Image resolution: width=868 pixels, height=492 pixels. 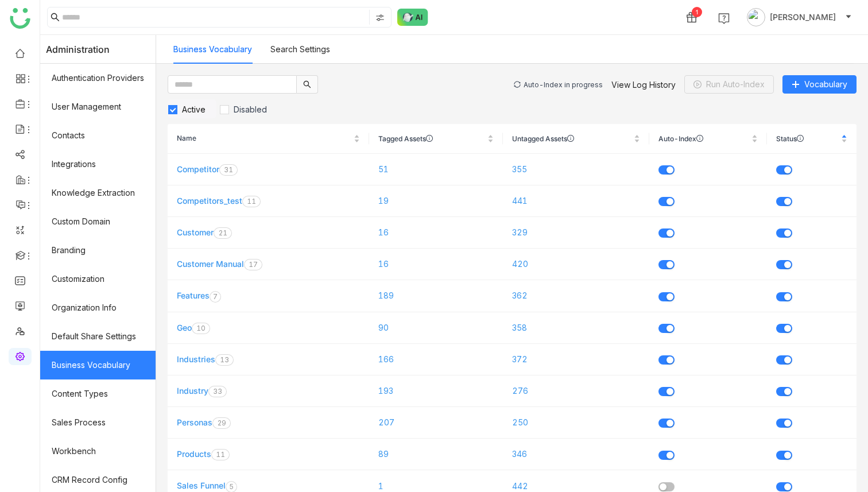 What do you see at coordinates (704, 138) in the screenshot?
I see `span: Auto-Index` at bounding box center [704, 138].